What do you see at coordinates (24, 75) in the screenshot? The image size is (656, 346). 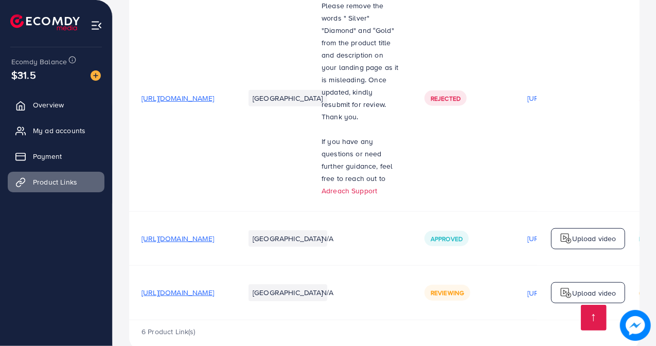 I see `span: $31.5` at bounding box center [24, 75].